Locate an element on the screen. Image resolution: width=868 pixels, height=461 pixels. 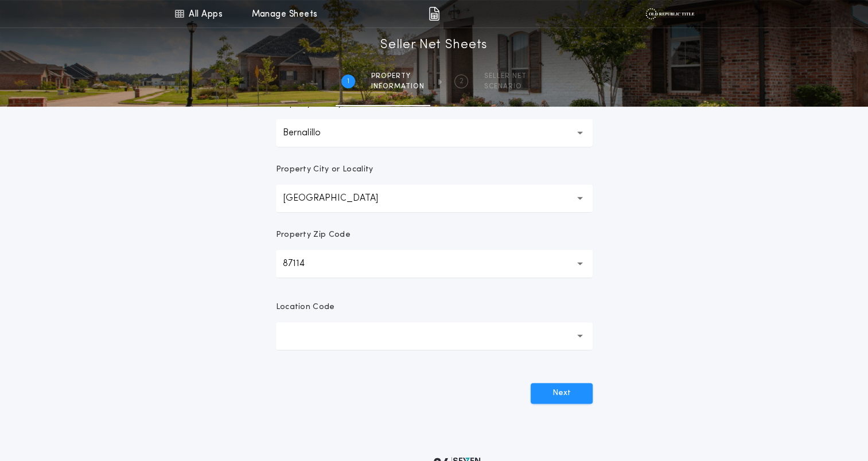
span: Property is located at coordinates (397, 76).